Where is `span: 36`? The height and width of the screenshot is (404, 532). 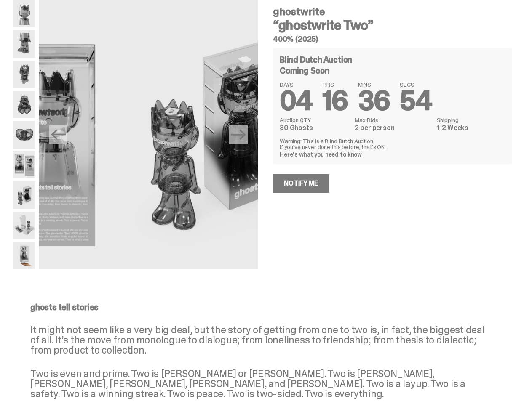 span: 36 is located at coordinates (374, 100).